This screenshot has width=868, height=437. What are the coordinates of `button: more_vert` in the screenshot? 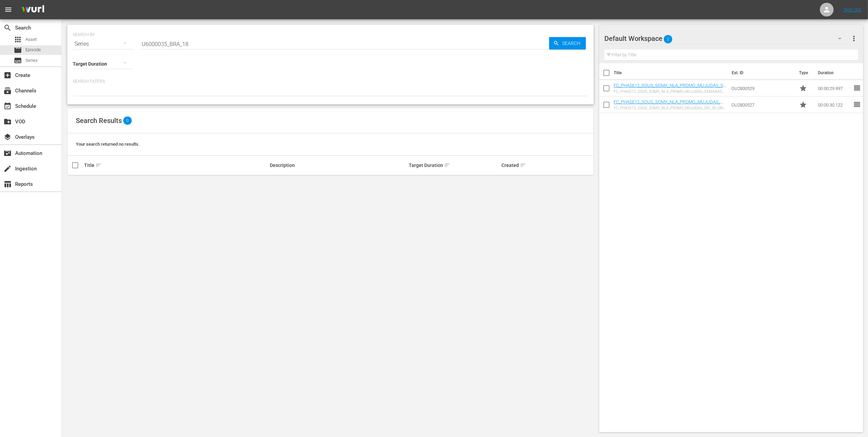 It's located at (854, 38).